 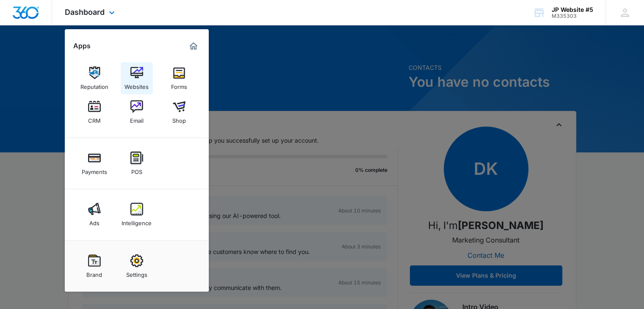 What do you see at coordinates (137, 169) in the screenshot?
I see `div: POS` at bounding box center [137, 169].